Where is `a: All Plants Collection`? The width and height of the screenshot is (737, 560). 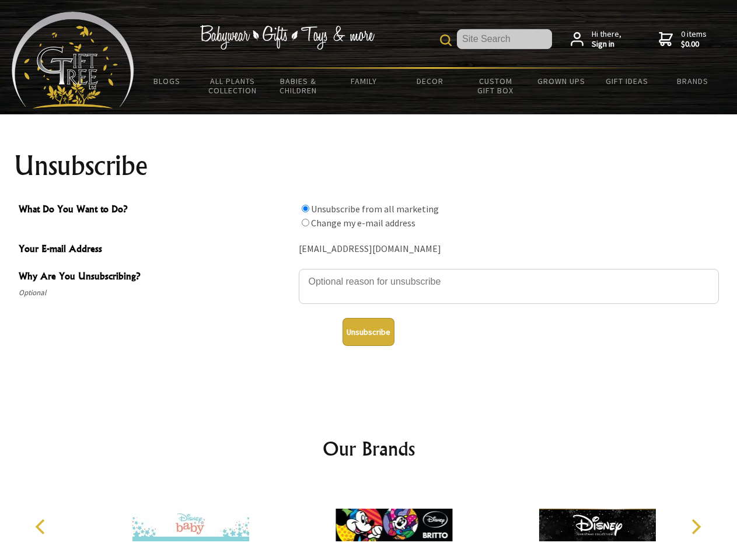
a: All Plants Collection is located at coordinates (233, 86).